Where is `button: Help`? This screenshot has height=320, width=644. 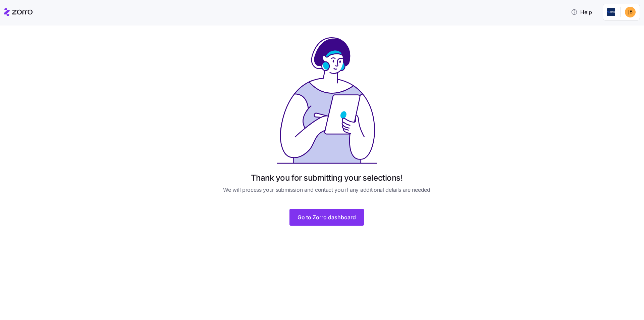
button: Help is located at coordinates (581, 12).